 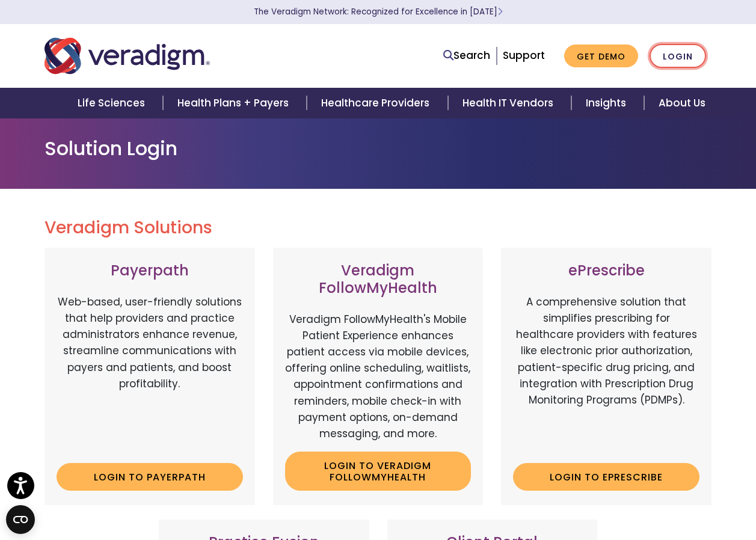 What do you see at coordinates (234, 103) in the screenshot?
I see `a: Health Plans + Payers` at bounding box center [234, 103].